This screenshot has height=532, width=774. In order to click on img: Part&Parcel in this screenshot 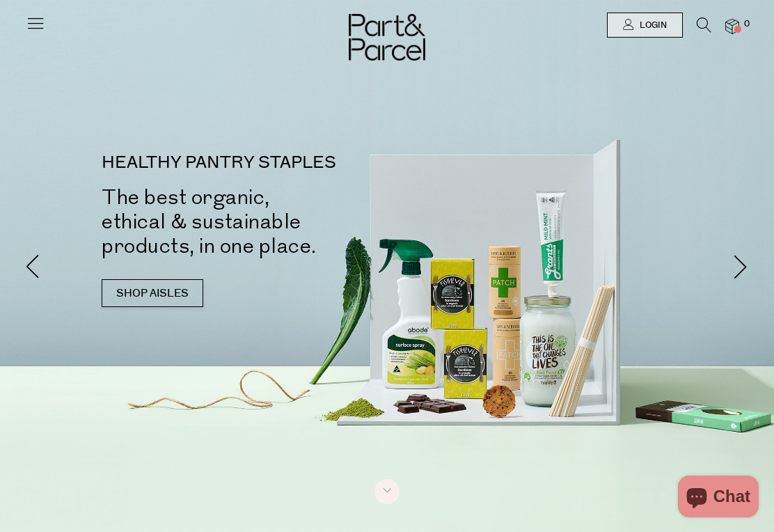, I will do `click(387, 37)`.